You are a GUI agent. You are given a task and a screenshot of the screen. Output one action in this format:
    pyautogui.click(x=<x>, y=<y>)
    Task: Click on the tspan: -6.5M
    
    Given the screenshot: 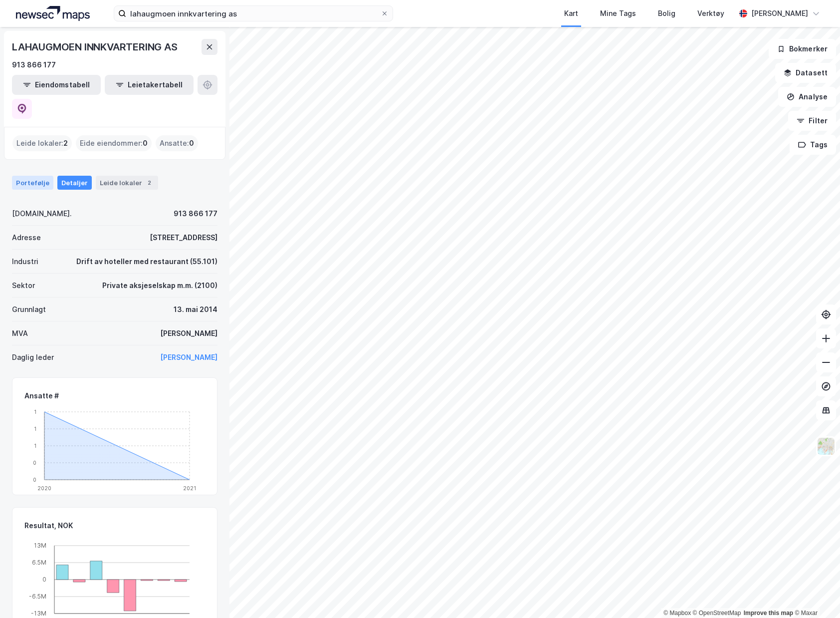 What is the action you would take?
    pyautogui.click(x=38, y=596)
    